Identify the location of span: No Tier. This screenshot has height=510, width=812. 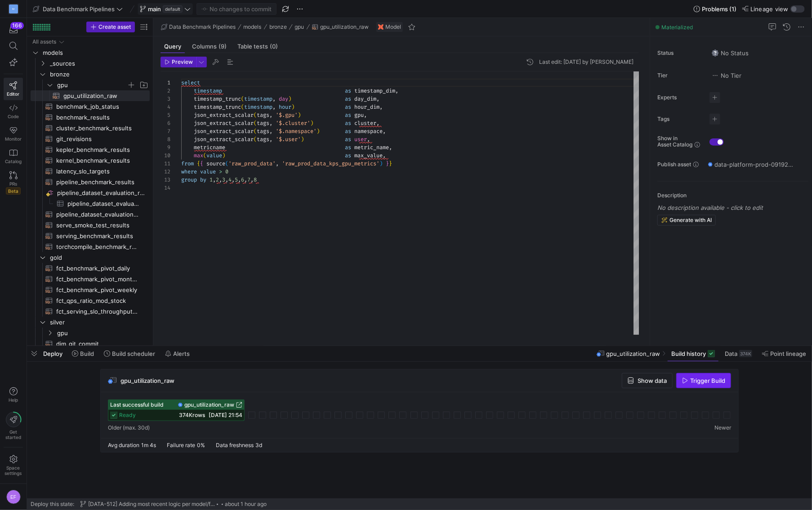
(727, 75).